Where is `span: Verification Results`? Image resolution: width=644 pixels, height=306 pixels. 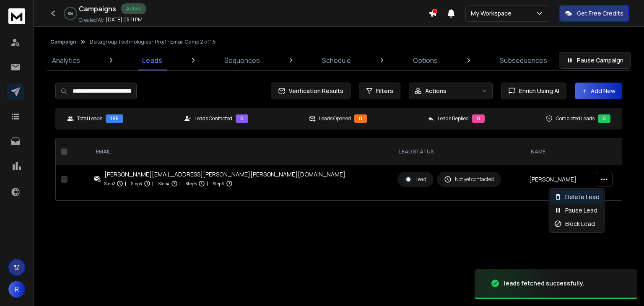
span: Verification Results is located at coordinates (314, 91).